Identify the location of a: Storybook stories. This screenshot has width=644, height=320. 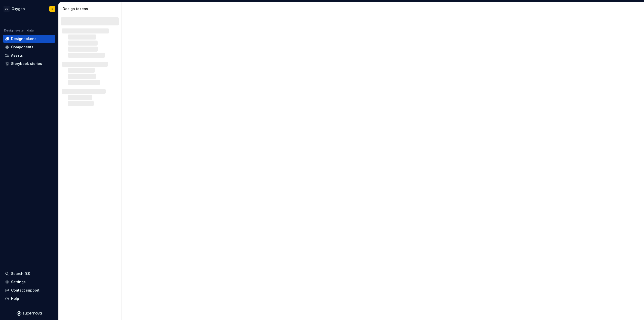
(29, 64).